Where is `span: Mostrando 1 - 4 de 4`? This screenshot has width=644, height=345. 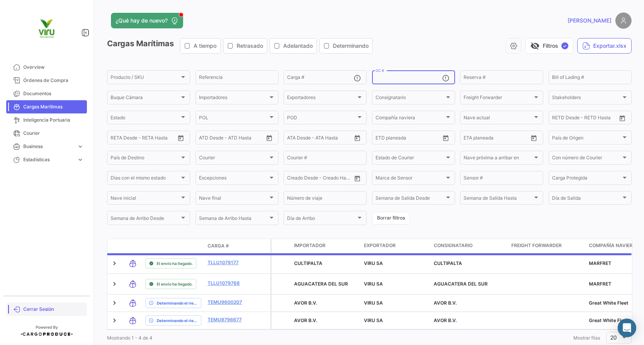
span: Mostrando 1 - 4 de 4 is located at coordinates (129, 337).